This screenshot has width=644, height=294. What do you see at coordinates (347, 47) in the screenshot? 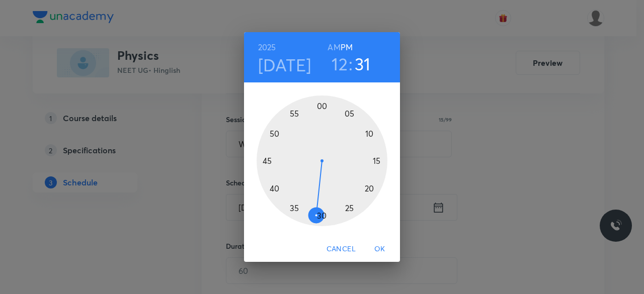
I see `button: PM` at bounding box center [347, 47].